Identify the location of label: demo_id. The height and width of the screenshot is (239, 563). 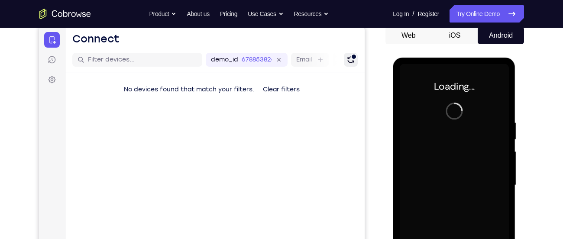
(185, 33).